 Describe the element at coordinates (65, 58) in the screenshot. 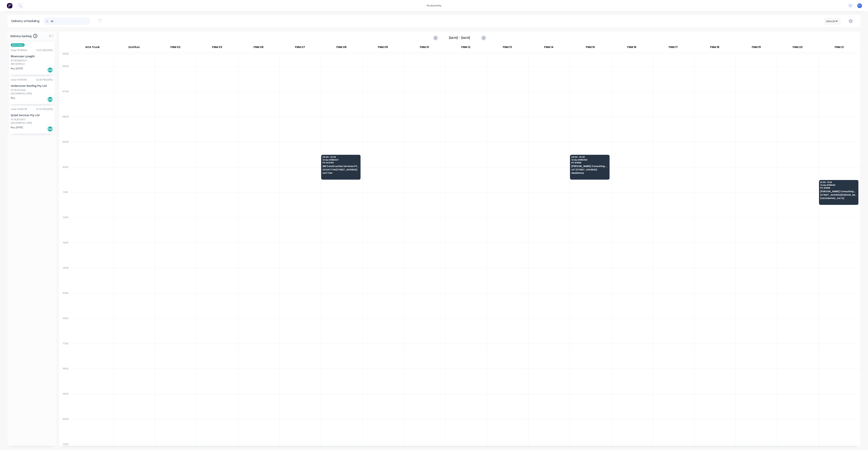

I see `div: 05:30` at that location.